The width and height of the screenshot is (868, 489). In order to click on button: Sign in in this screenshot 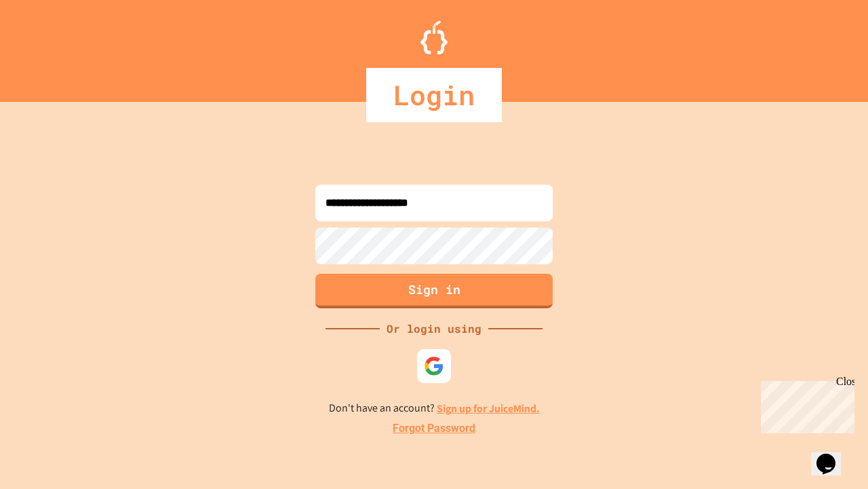, I will do `click(434, 290)`.